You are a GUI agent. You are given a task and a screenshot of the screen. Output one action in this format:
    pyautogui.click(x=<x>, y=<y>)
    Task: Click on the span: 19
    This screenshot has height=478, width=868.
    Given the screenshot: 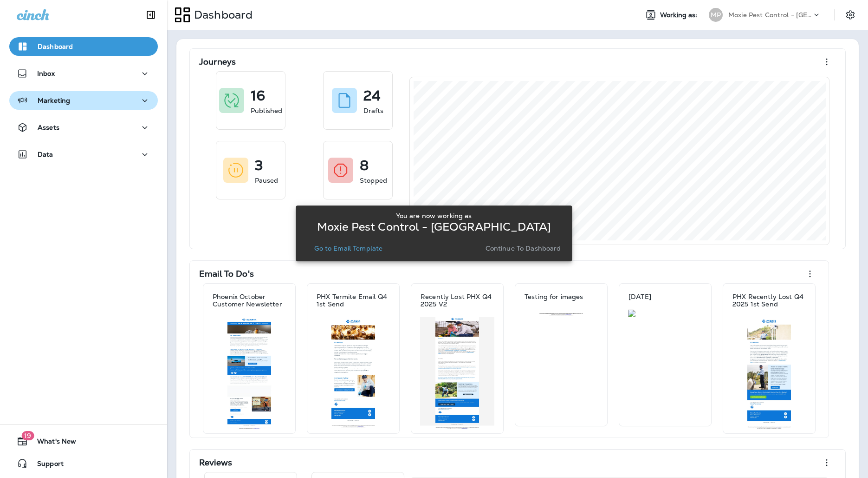 What is the action you would take?
    pyautogui.click(x=28, y=436)
    